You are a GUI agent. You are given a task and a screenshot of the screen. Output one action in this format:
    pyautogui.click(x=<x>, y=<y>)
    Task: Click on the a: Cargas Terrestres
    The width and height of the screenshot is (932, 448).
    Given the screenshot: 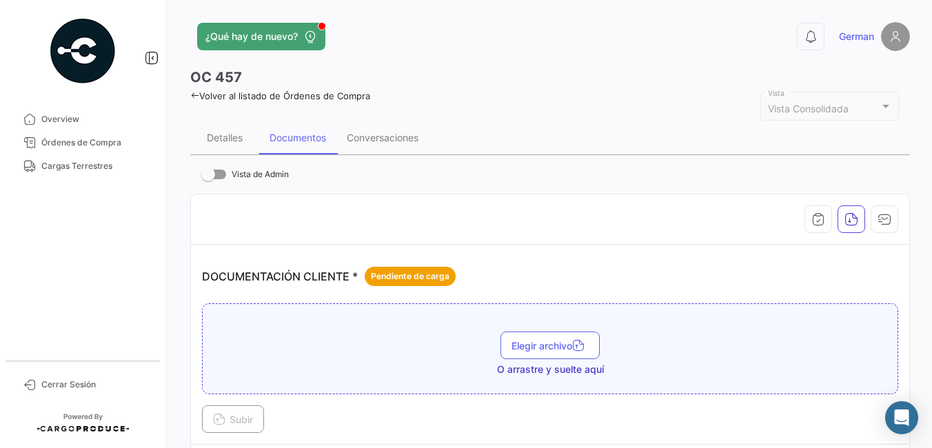 What is the action you would take?
    pyautogui.click(x=83, y=166)
    